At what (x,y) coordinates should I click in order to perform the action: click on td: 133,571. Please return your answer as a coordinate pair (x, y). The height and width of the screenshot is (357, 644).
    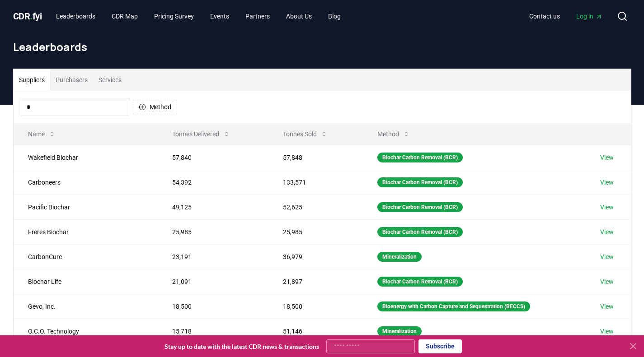
    Looking at the image, I should click on (316, 182).